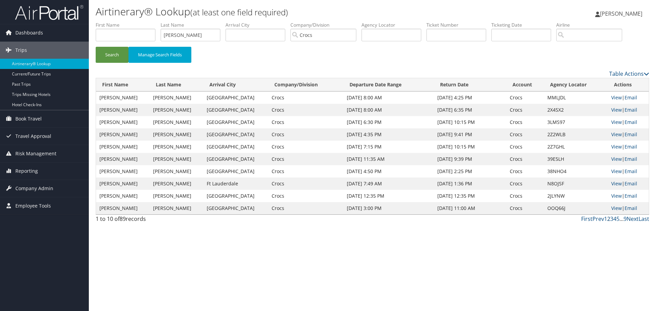 Image resolution: width=656 pixels, height=311 pixels. What do you see at coordinates (326, 25) in the screenshot?
I see `label: Company/Division` at bounding box center [326, 25].